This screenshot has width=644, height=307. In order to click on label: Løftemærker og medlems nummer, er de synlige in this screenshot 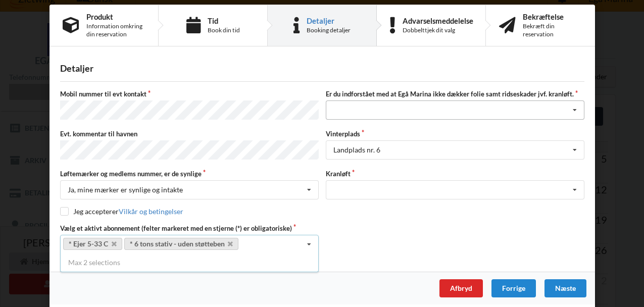, I will do `click(189, 174)`.